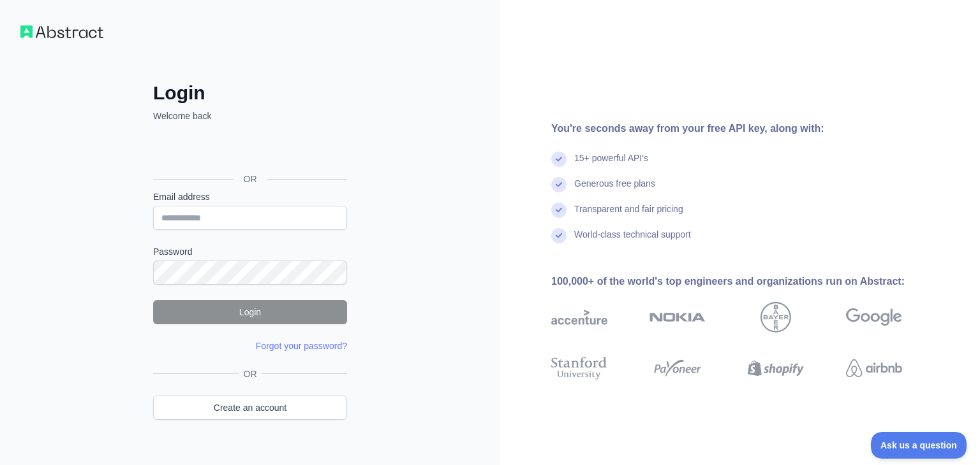  Describe the element at coordinates (250, 197) in the screenshot. I see `label: Email address` at that location.